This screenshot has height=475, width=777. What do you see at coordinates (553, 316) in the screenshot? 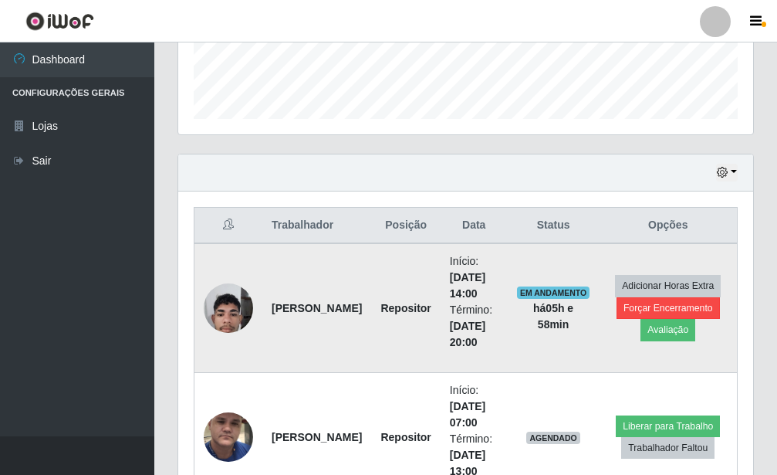
I see `strong: há 05 h e 58 min` at bounding box center [553, 316].